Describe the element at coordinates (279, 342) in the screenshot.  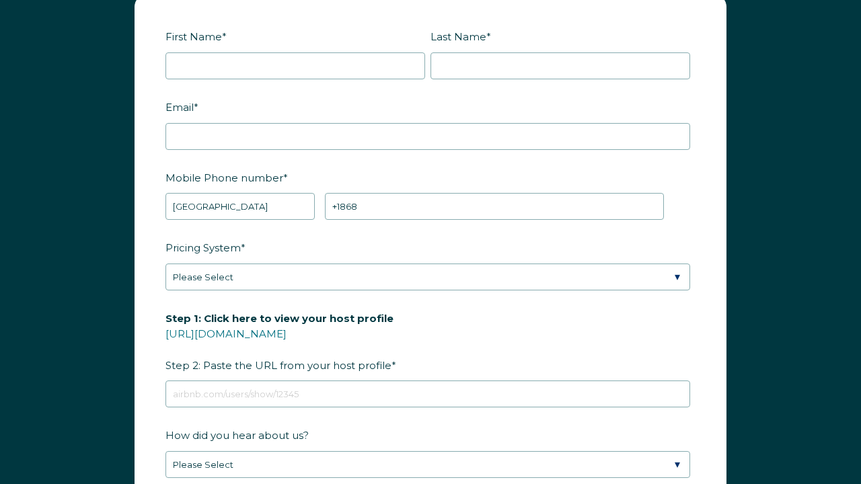
I see `span: Step 2: Paste the URL from your host profile` at that location.